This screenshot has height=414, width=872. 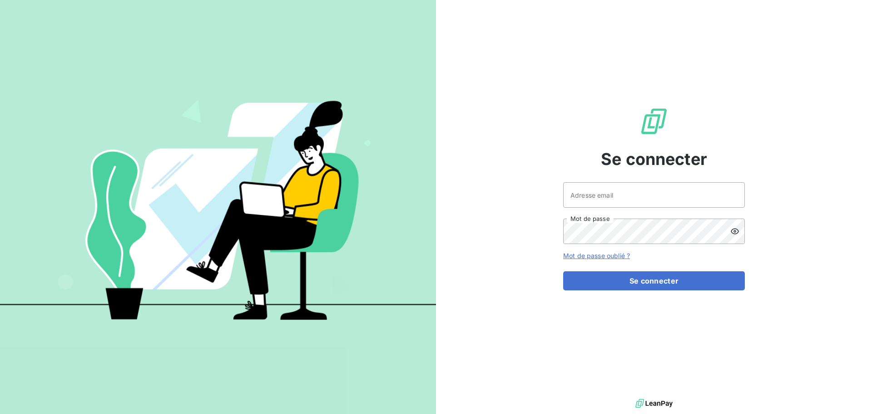 What do you see at coordinates (654, 195) in the screenshot?
I see `input: placeholder` at bounding box center [654, 195].